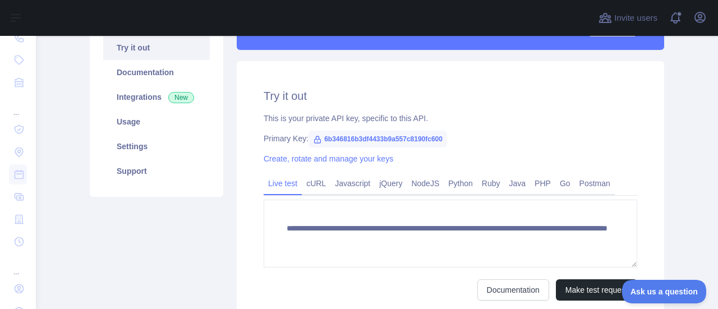 The height and width of the screenshot is (309, 718). What do you see at coordinates (450, 96) in the screenshot?
I see `h2: Try it out` at bounding box center [450, 96].